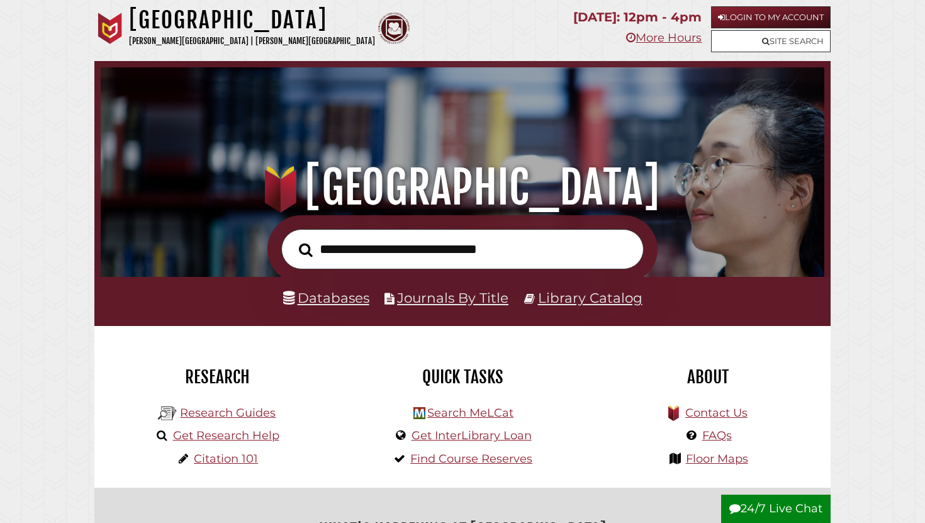 Image resolution: width=925 pixels, height=523 pixels. Describe the element at coordinates (771, 17) in the screenshot. I see `a: Login to My Account` at that location.